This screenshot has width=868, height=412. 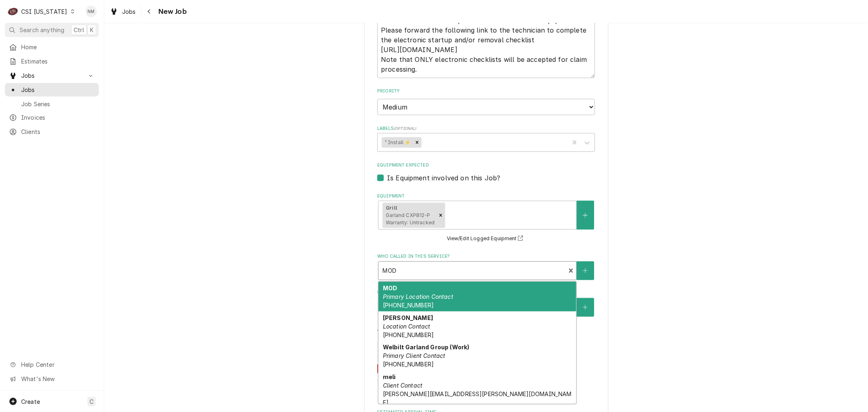 I want to click on span: What's New, so click(x=58, y=379).